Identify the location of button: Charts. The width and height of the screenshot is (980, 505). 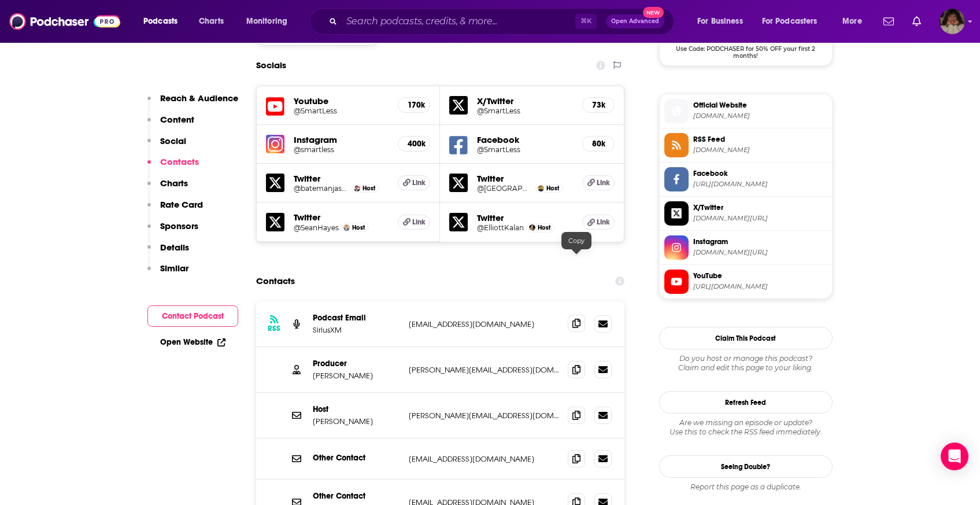
(168, 188).